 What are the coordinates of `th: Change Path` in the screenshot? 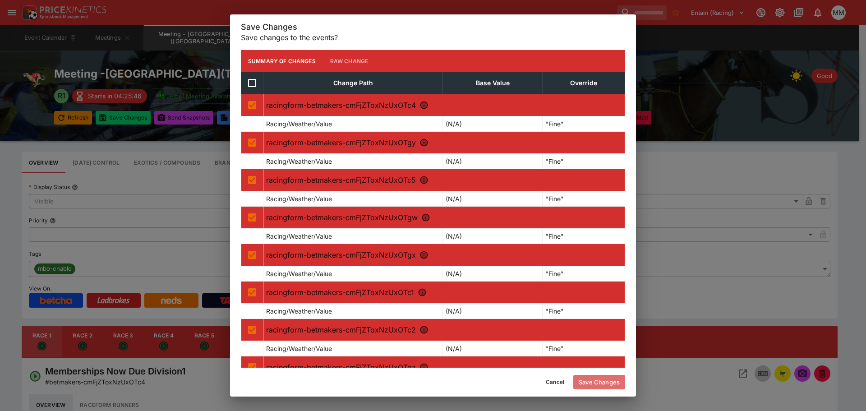 It's located at (353, 83).